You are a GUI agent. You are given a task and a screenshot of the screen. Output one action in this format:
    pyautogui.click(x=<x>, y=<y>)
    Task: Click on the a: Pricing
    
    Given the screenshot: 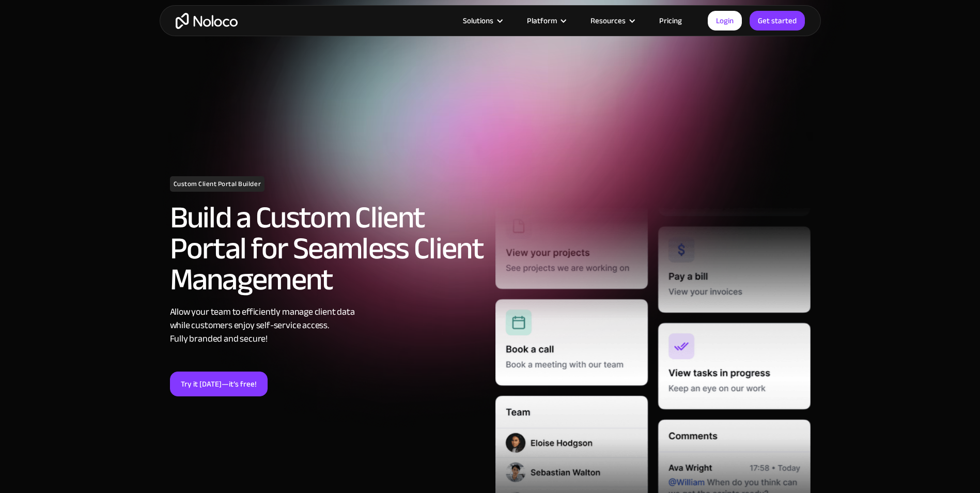 What is the action you would take?
    pyautogui.click(x=671, y=21)
    